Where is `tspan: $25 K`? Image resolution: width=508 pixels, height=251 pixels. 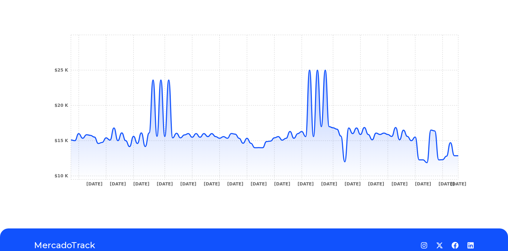
tspan: $25 K is located at coordinates (61, 70).